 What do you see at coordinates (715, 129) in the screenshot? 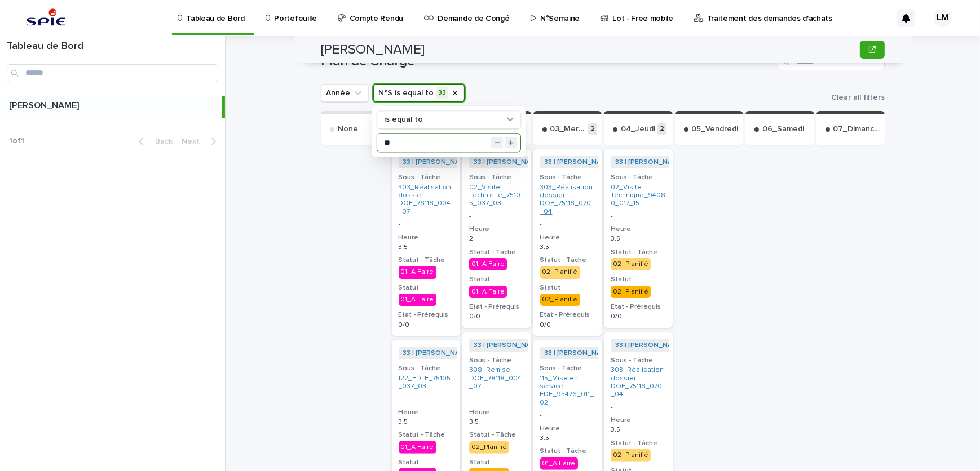
I see `p: 05_Vendredi` at bounding box center [715, 129].